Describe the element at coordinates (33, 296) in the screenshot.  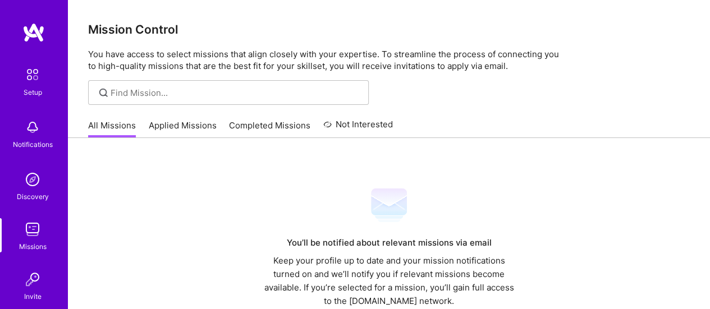
I see `div: Invite` at that location.